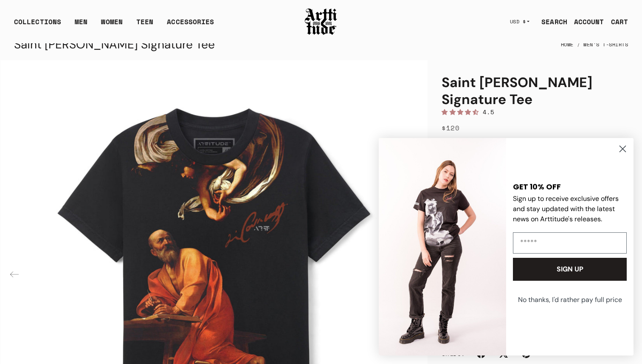  What do you see at coordinates (623, 149) in the screenshot?
I see `button: Close dialog` at bounding box center [623, 149].